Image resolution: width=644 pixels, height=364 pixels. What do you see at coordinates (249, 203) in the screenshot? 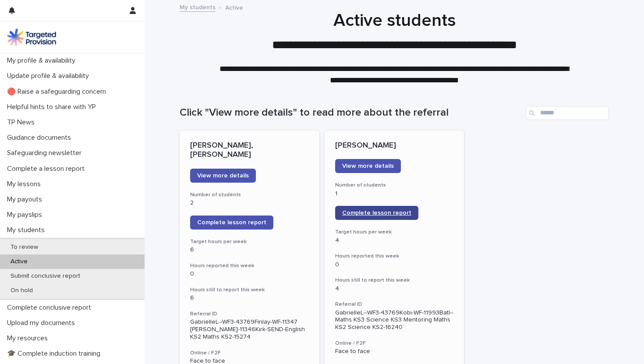
I see `p: 2` at bounding box center [249, 203].